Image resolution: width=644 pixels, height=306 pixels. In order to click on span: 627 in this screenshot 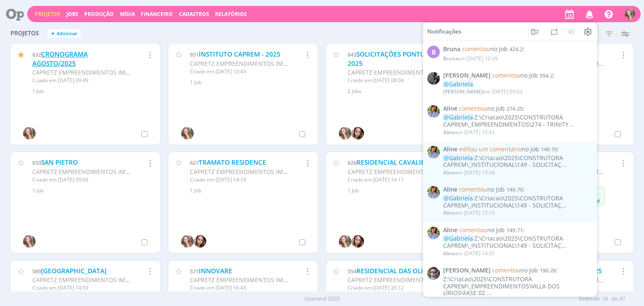, I will do `click(194, 163)`.